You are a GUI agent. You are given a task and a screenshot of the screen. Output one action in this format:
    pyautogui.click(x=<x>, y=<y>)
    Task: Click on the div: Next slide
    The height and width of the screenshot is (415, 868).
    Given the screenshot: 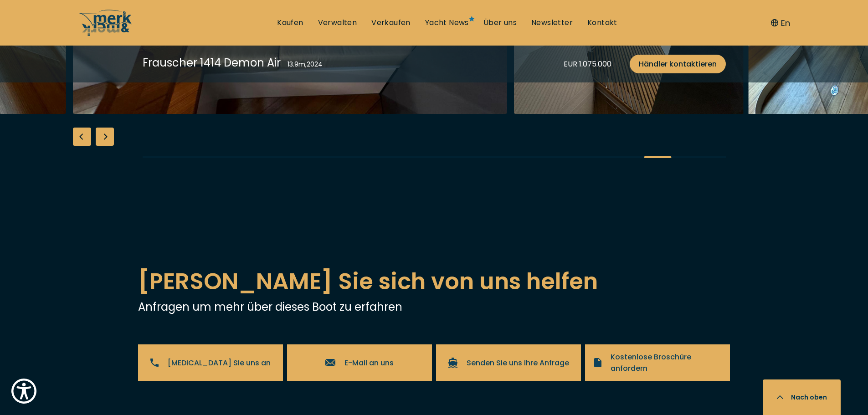 What is the action you would take?
    pyautogui.click(x=105, y=136)
    